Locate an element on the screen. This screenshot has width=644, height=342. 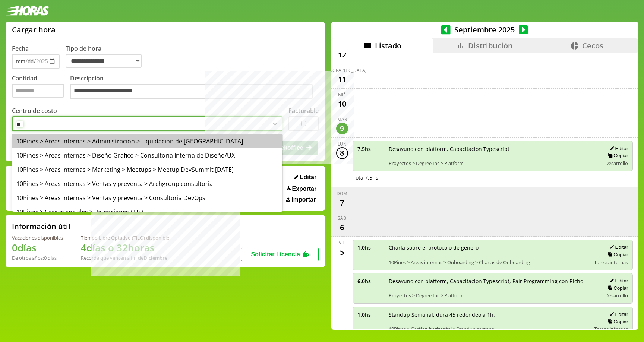
label: Tipo de hora is located at coordinates (106, 57).